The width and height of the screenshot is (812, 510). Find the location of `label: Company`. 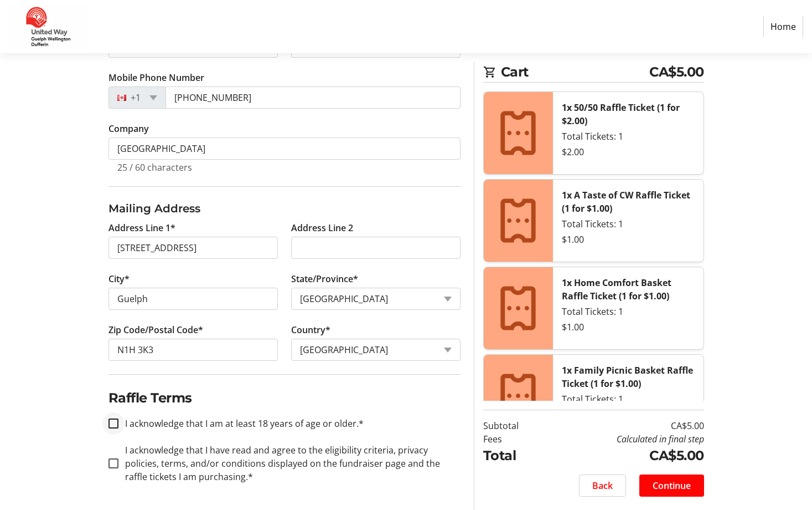

label: Company is located at coordinates (129, 129).